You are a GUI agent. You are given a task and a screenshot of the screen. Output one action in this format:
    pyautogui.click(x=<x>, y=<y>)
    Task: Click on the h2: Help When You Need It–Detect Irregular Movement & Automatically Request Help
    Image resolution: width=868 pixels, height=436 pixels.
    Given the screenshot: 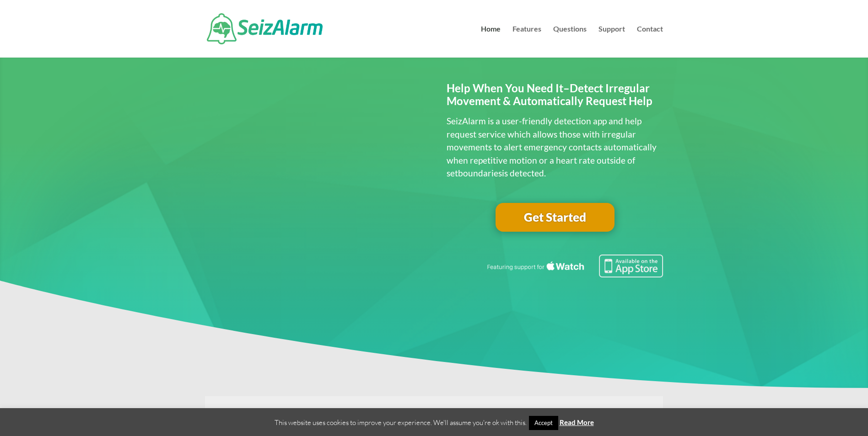 What is the action you would take?
    pyautogui.click(x=555, y=97)
    